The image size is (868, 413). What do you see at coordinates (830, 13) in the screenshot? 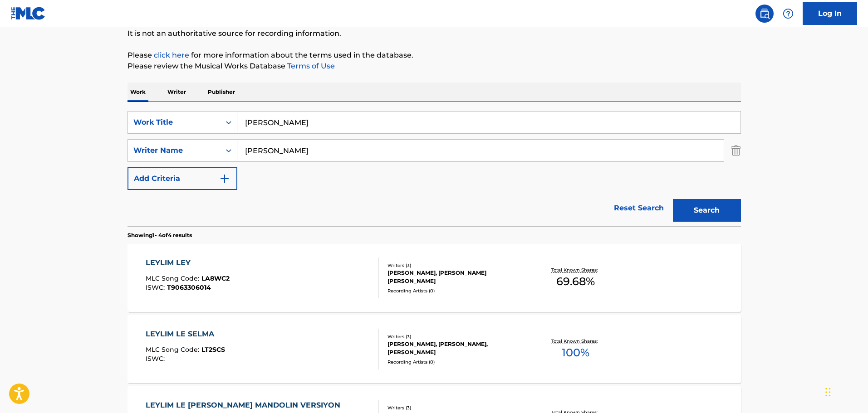
I see `a: Log In` at bounding box center [830, 13].